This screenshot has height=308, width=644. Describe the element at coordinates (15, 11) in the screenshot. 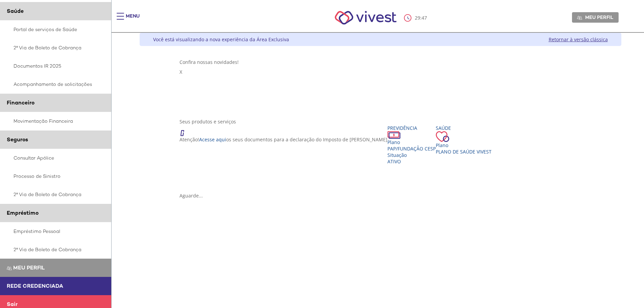

I see `span: Saúde` at that location.